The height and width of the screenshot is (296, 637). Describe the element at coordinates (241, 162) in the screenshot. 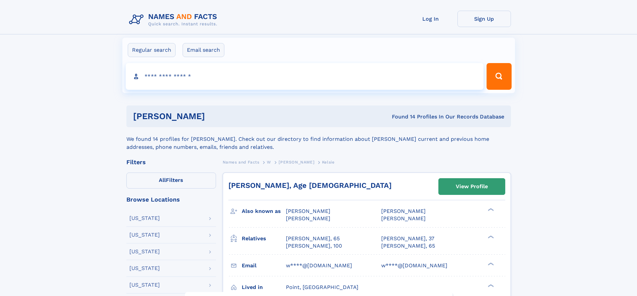

I see `a: Names and Facts` at that location.